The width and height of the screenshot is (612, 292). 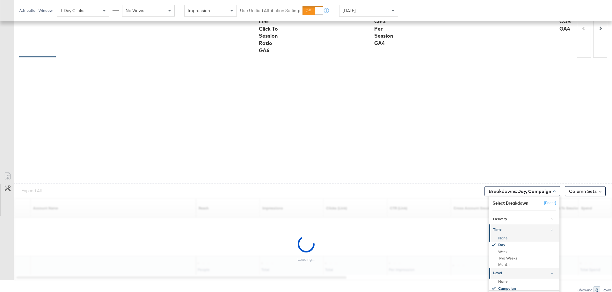 I want to click on div: Week, so click(x=524, y=252).